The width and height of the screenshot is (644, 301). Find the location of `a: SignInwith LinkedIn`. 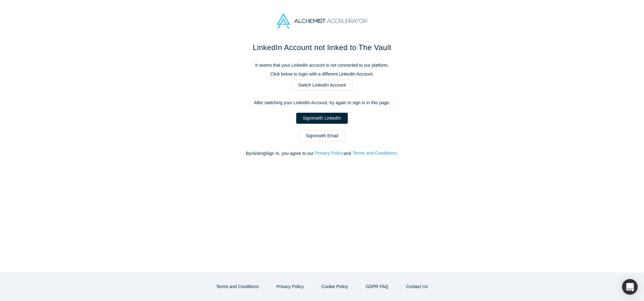

a: SignInwith LinkedIn is located at coordinates (322, 118).